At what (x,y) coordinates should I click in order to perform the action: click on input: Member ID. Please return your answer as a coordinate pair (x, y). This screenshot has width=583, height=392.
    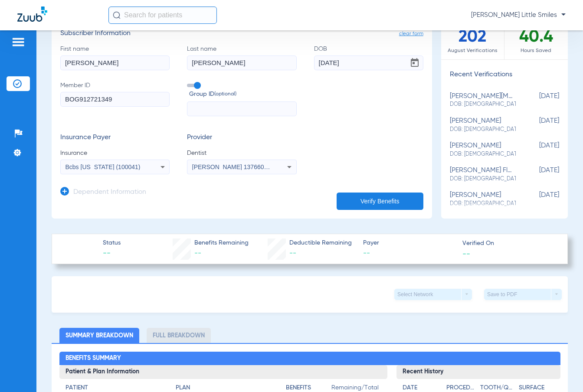
    Looking at the image, I should click on (115, 99).